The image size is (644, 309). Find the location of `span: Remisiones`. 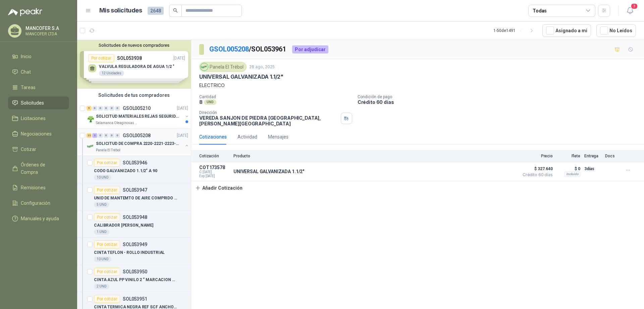

span: Remisiones is located at coordinates (33, 187).